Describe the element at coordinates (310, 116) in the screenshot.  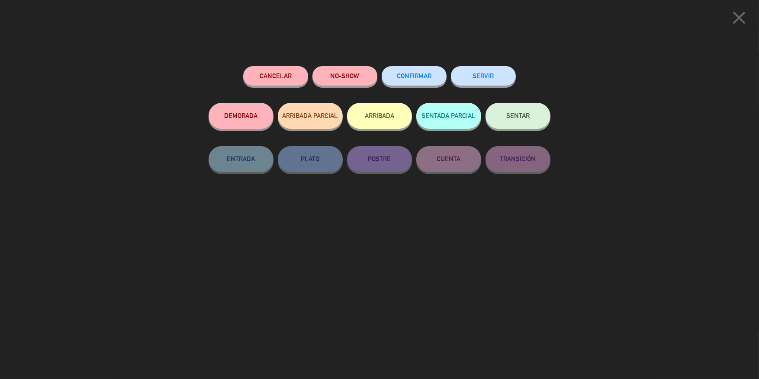
I see `span: ARRIBADA PARCIAL` at that location.